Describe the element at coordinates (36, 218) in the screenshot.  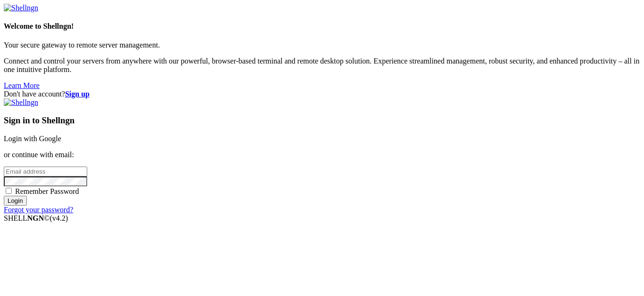
I see `b: NGN` at that location.